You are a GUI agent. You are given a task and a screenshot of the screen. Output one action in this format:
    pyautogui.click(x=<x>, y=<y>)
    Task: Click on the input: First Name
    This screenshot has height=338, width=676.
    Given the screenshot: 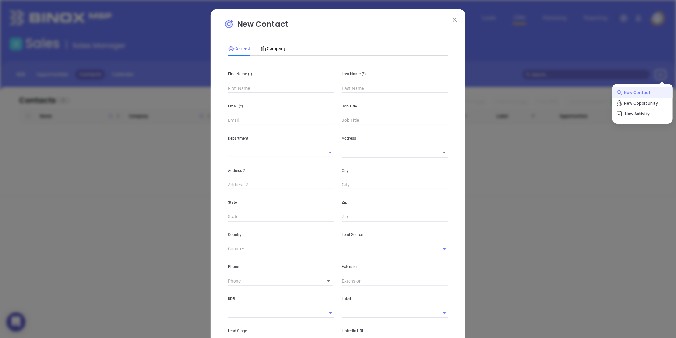 What is the action you would take?
    pyautogui.click(x=281, y=88)
    